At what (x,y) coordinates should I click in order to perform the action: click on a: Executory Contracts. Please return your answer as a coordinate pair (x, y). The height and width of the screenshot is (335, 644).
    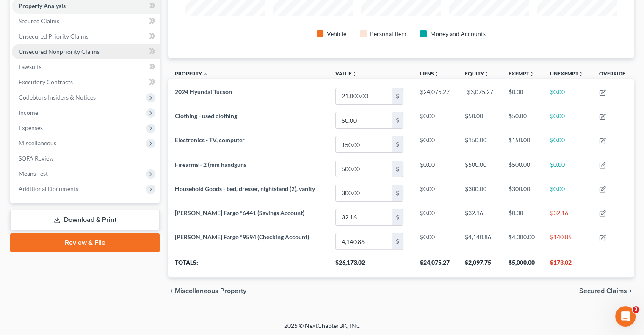
    Looking at the image, I should click on (85, 82).